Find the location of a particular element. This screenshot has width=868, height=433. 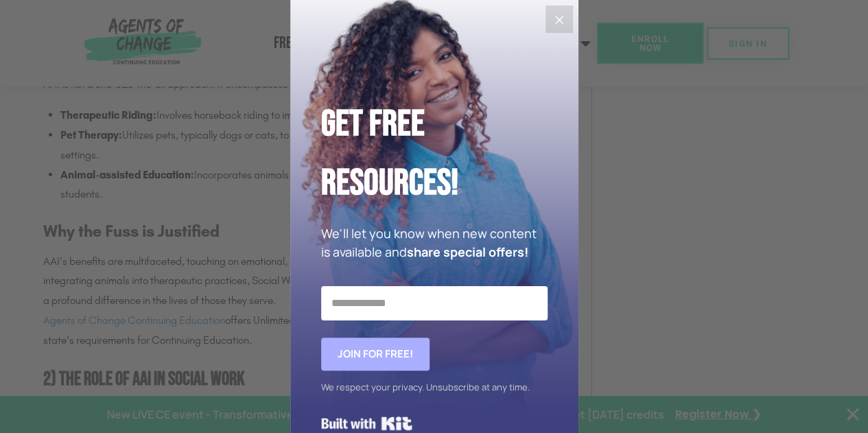

h2: Get Free Resources! is located at coordinates (434, 154).